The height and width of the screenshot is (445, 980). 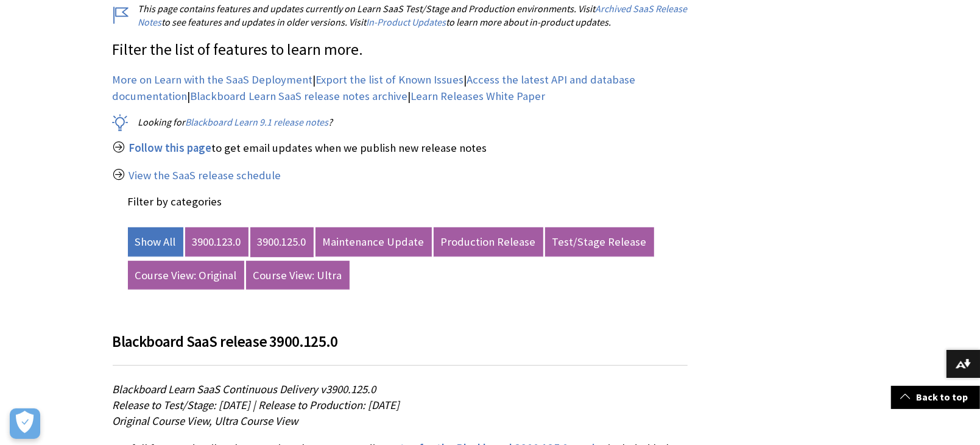 I want to click on a: Course View: Ultra, so click(x=298, y=275).